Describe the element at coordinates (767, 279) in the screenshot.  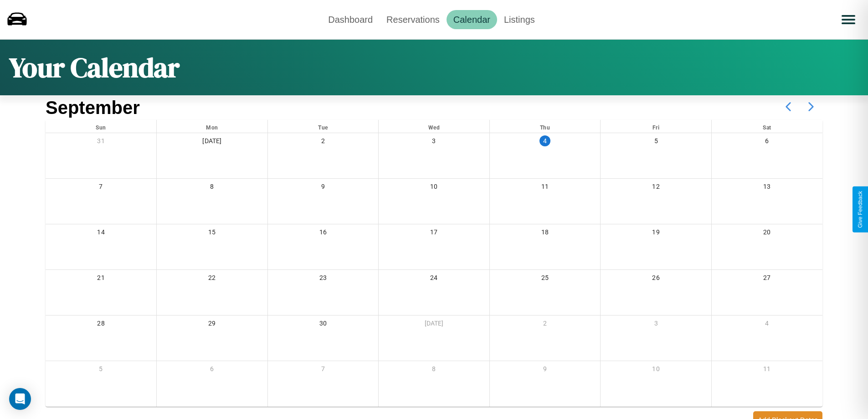
I see `div: 27` at that location.